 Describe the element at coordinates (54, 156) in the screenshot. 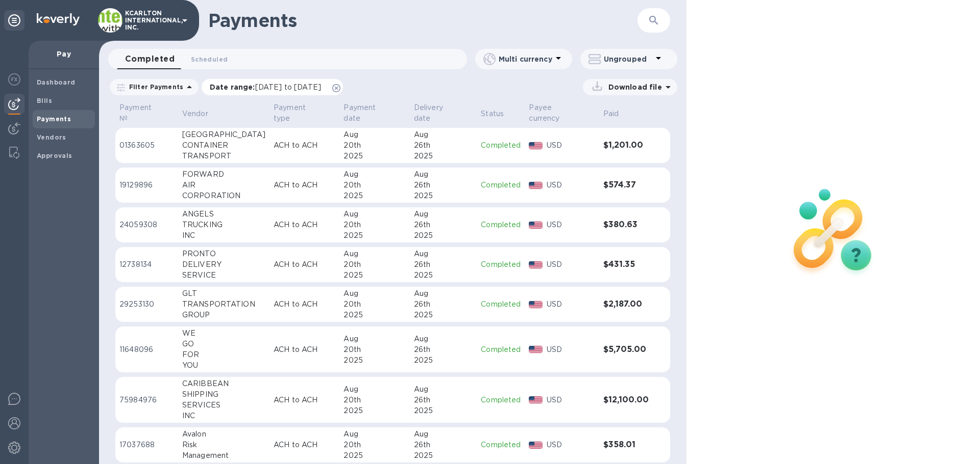

I see `b: Approvals` at that location.